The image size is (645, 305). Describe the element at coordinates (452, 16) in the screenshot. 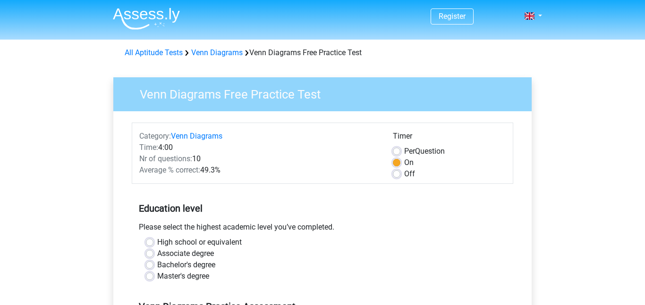

I see `a: Register` at that location.